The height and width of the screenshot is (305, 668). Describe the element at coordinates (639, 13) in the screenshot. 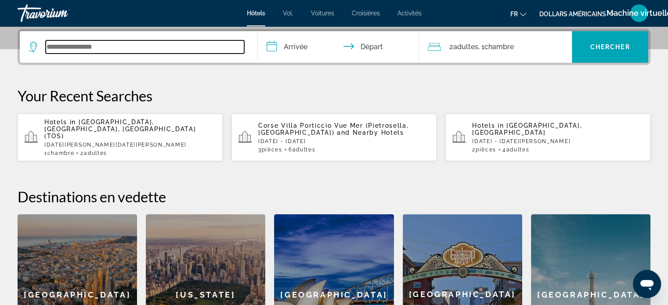

I see `button: Menu utilisateur` at that location.